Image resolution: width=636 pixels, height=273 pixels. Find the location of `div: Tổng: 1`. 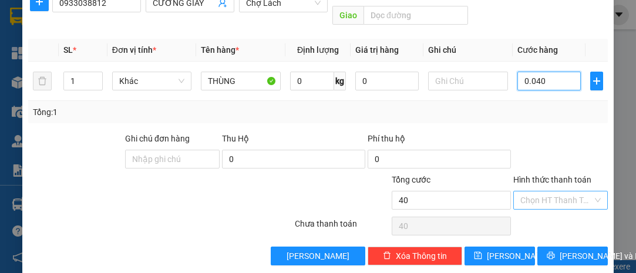

div: Tổng: 1 is located at coordinates (140, 112).